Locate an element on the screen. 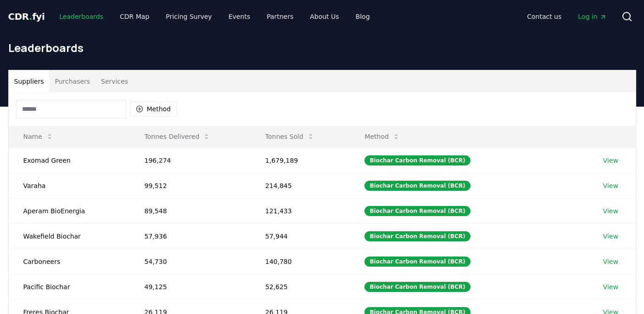  td: 196,274 is located at coordinates (190, 160).